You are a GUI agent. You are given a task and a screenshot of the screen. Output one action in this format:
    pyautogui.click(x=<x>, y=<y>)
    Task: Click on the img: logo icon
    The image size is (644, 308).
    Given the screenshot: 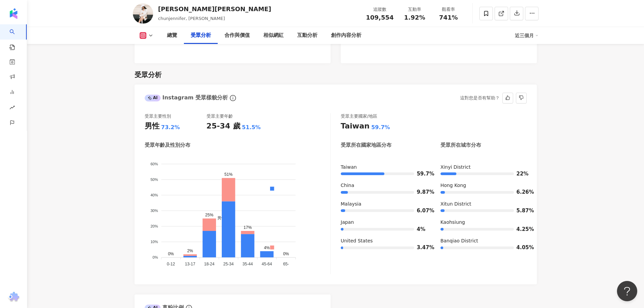 What is the action you would take?
    pyautogui.click(x=14, y=14)
    